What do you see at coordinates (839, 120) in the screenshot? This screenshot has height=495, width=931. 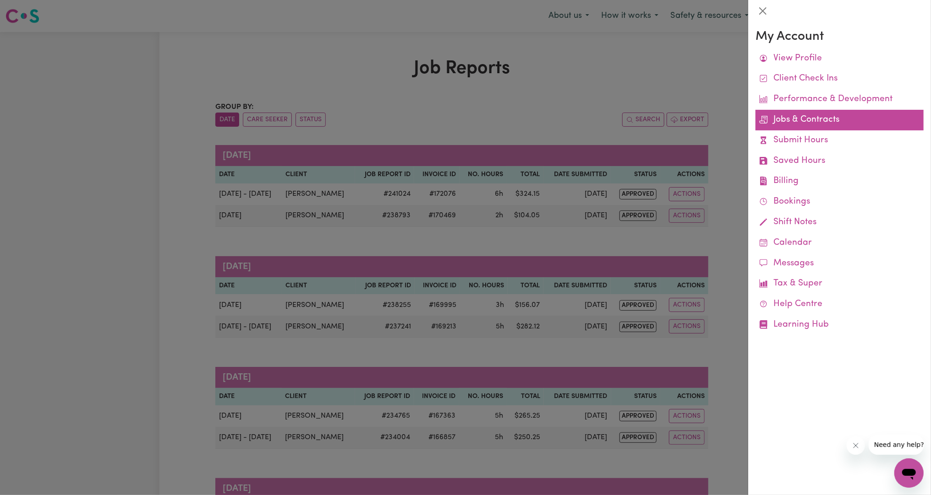 I see `a: Jobs & Contracts` at bounding box center [839, 120].